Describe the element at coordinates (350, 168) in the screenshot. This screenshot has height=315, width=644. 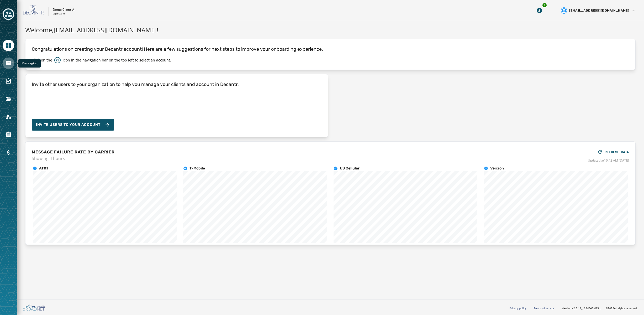
I see `h4: US Cellular` at that location.